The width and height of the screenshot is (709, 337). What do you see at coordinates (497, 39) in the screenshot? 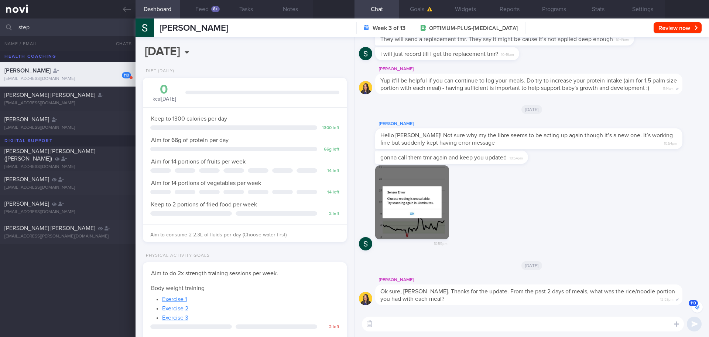
I see `span: They will send a replacement tmr. They say it might be cause it’s not applied deep enough` at bounding box center [497, 39].